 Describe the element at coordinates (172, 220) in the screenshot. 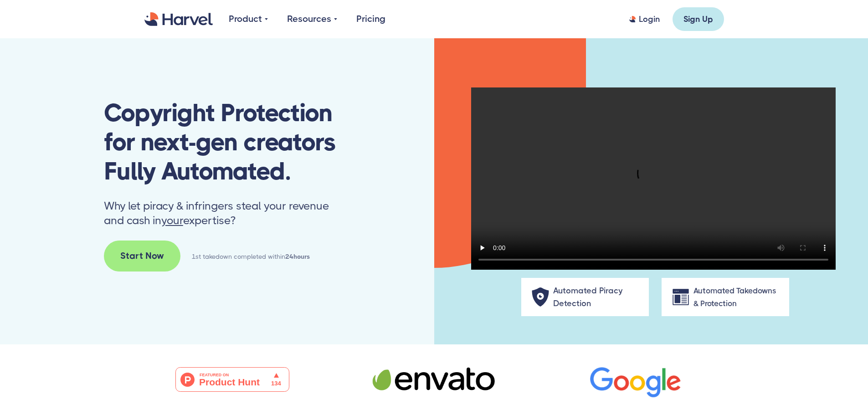

I see `span: your` at that location.